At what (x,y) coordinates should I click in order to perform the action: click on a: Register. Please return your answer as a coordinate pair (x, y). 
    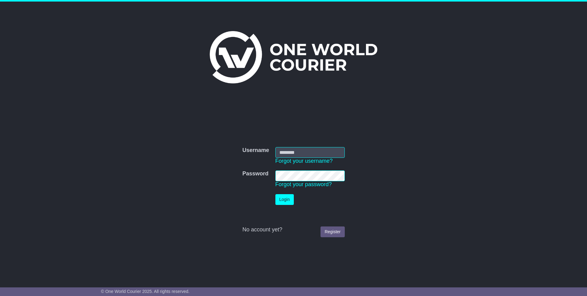
    Looking at the image, I should click on (333, 231).